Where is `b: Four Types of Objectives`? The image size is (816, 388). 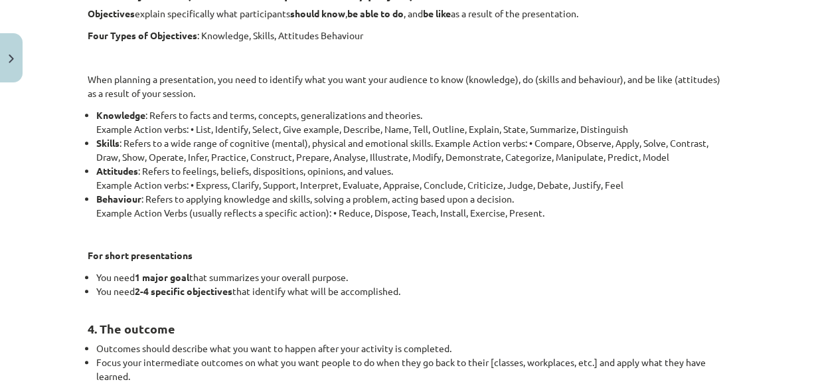 b: Four Types of Objectives is located at coordinates (142, 35).